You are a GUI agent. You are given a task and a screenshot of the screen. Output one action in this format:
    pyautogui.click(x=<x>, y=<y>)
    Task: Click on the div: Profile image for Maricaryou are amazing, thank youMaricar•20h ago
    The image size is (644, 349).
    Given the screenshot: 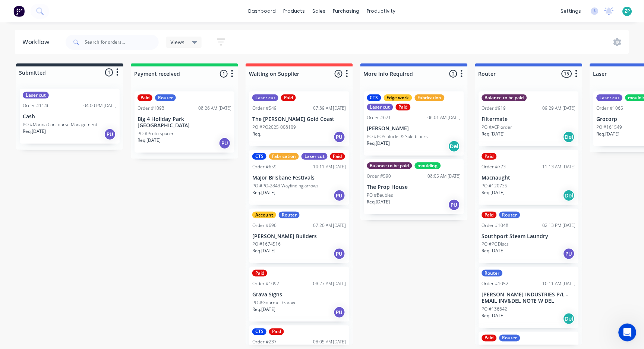 What is the action you would take?
    pyautogui.click(x=75, y=113)
    